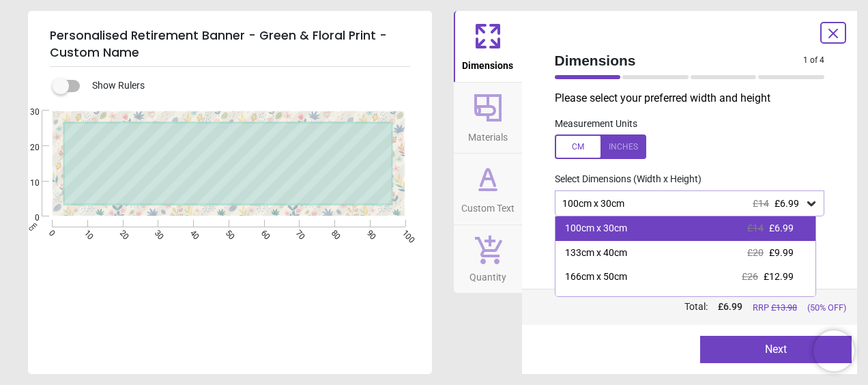  Describe the element at coordinates (596, 277) in the screenshot. I see `div: 166cm x 50cm` at that location.